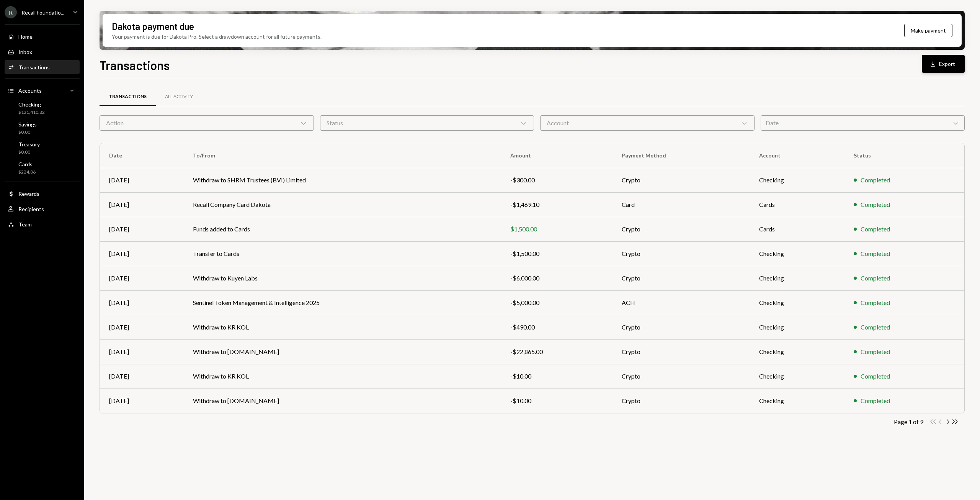 Image resolution: width=980 pixels, height=500 pixels. I want to click on div: Action, so click(207, 123).